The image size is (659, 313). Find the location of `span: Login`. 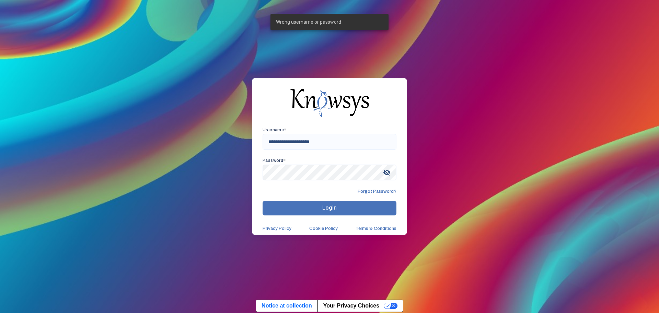

span: Login is located at coordinates (329, 207).